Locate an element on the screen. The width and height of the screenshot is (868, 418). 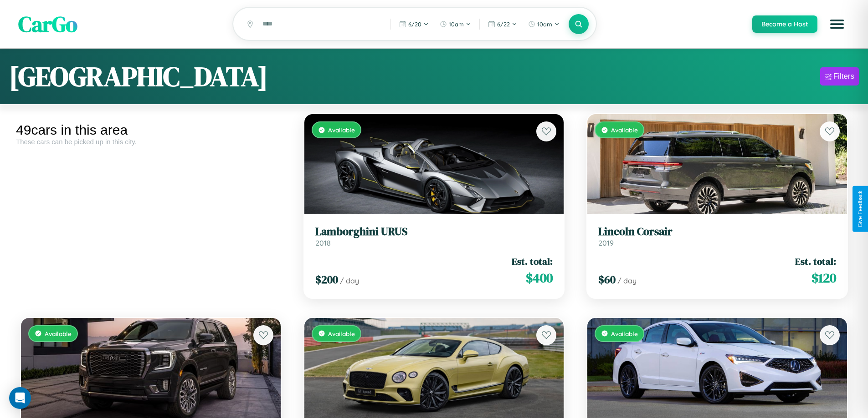
button: Filters is located at coordinates (839, 77).